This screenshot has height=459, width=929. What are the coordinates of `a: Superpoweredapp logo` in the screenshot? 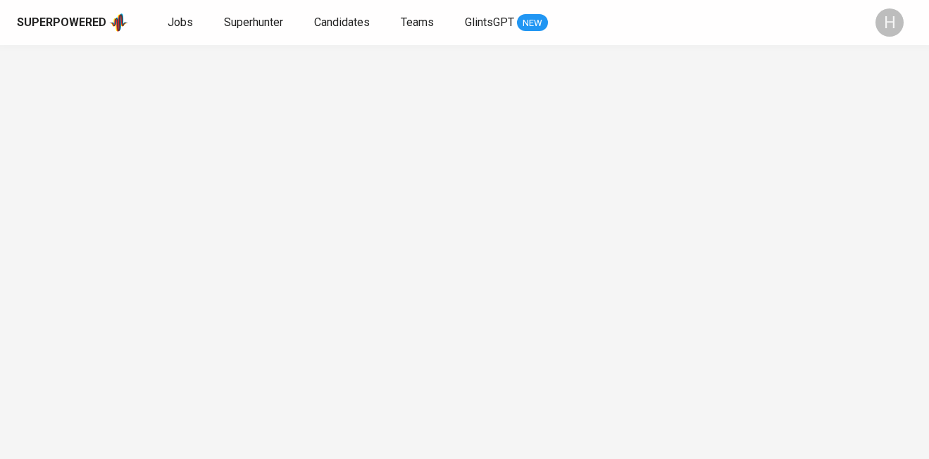 It's located at (73, 23).